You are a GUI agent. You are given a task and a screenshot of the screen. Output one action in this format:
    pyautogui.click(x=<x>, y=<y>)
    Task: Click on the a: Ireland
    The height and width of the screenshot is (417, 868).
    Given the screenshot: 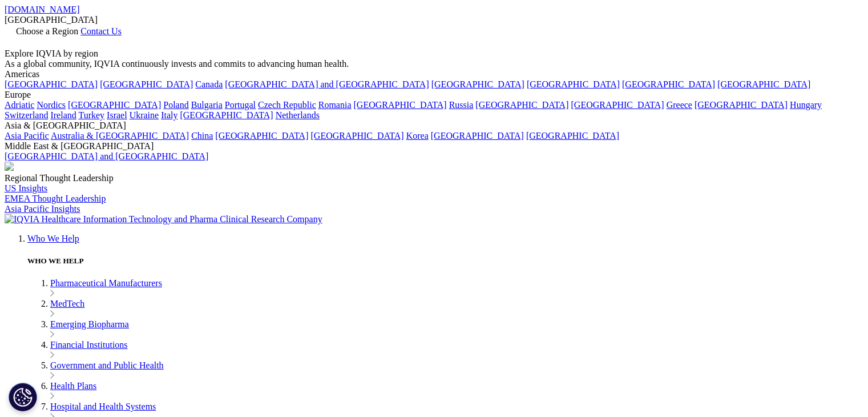 What is the action you would take?
    pyautogui.click(x=63, y=115)
    